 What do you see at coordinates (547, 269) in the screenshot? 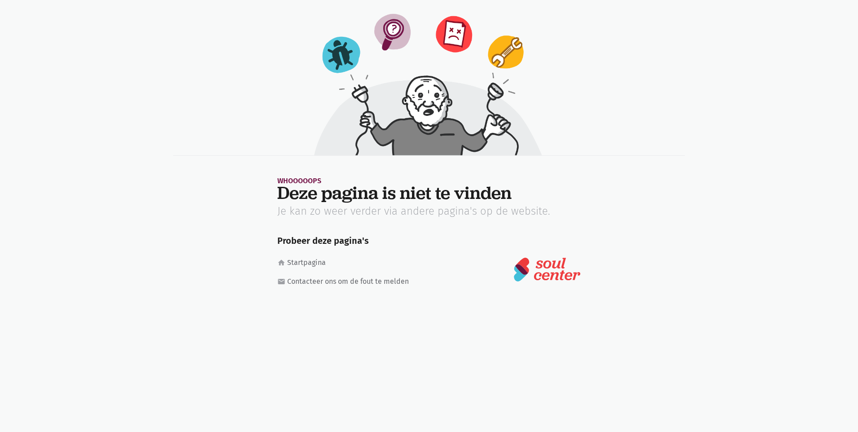
I see `img: logo-soulcenter-full.svg` at bounding box center [547, 269].